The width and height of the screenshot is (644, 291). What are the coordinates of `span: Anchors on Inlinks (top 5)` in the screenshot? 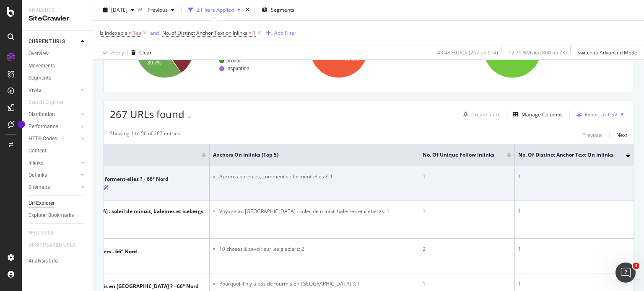 It's located at (308, 155).